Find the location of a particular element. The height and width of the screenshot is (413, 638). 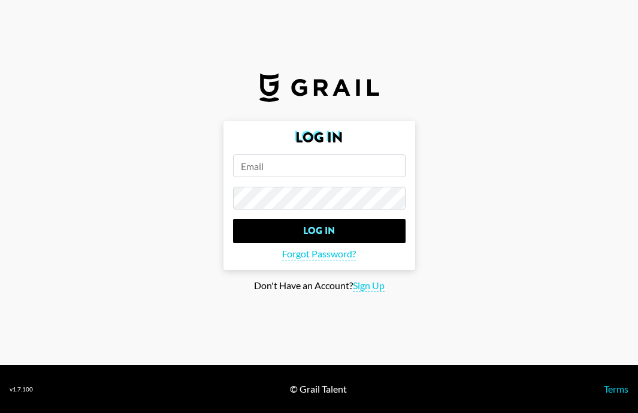

a: Terms is located at coordinates (616, 389).